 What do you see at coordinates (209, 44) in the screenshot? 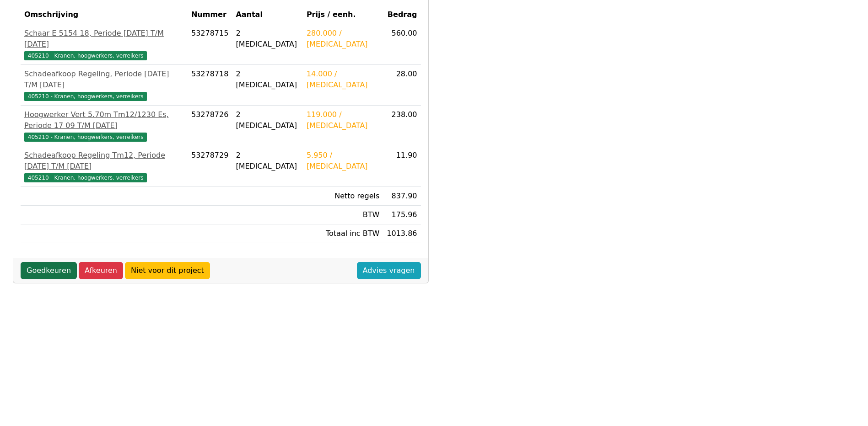
I see `td: 53278715` at bounding box center [209, 44].